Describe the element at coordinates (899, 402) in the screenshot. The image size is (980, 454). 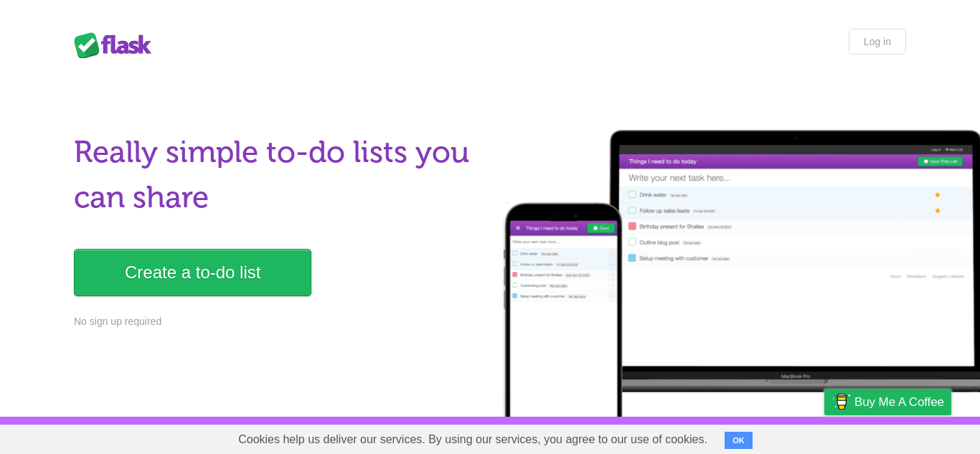
I see `span: Buy me a coffee` at that location.